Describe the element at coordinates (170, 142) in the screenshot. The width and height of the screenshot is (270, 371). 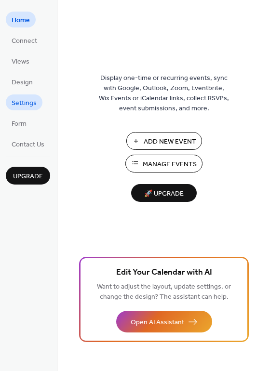
I see `span: Add New Event` at that location.